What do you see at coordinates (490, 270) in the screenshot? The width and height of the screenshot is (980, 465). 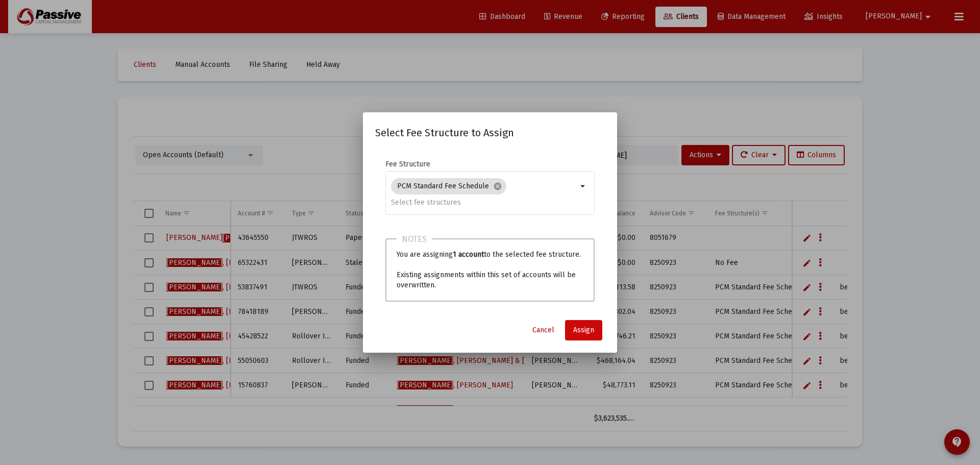 I see `div: You are assigning to the selected fee structure. Existing assignments within this set of accounts...` at bounding box center [490, 270].